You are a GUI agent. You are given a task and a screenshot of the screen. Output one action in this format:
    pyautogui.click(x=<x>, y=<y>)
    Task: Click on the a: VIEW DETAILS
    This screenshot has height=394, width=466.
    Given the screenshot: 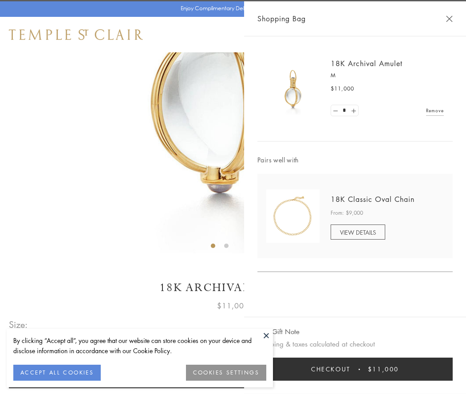 What is the action you would take?
    pyautogui.click(x=358, y=232)
    